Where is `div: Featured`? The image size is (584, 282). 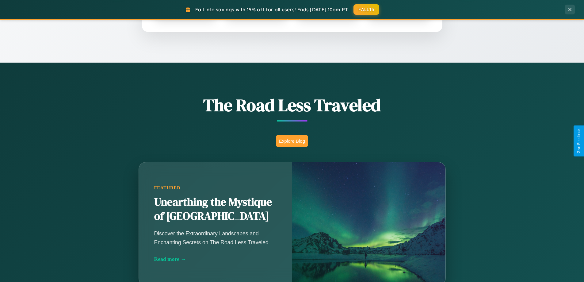 div: Featured is located at coordinates (215, 187).